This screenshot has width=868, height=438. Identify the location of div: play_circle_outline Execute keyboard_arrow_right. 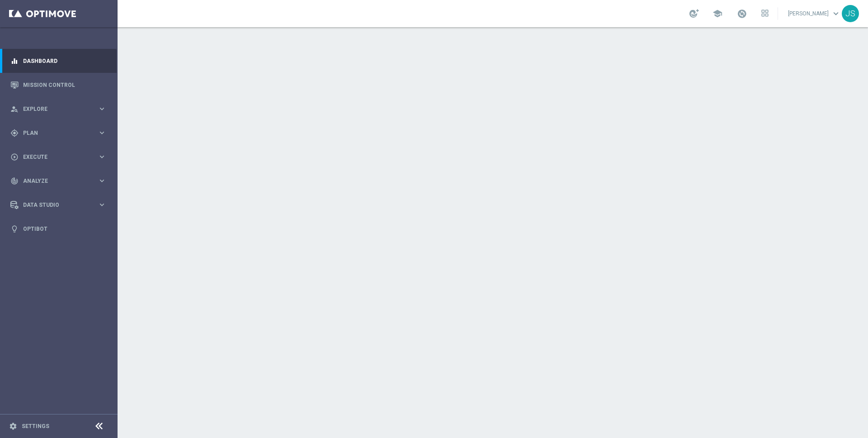
(59, 157).